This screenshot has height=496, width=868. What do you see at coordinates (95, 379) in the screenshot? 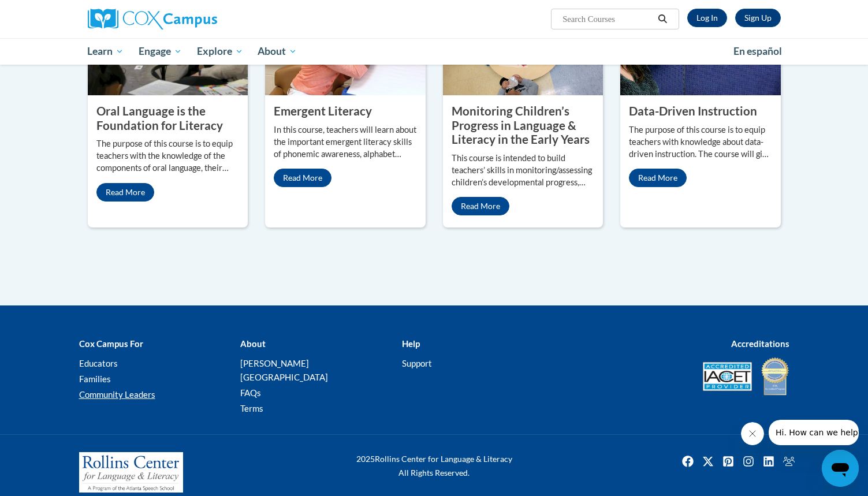
I see `a: Families` at bounding box center [95, 379].